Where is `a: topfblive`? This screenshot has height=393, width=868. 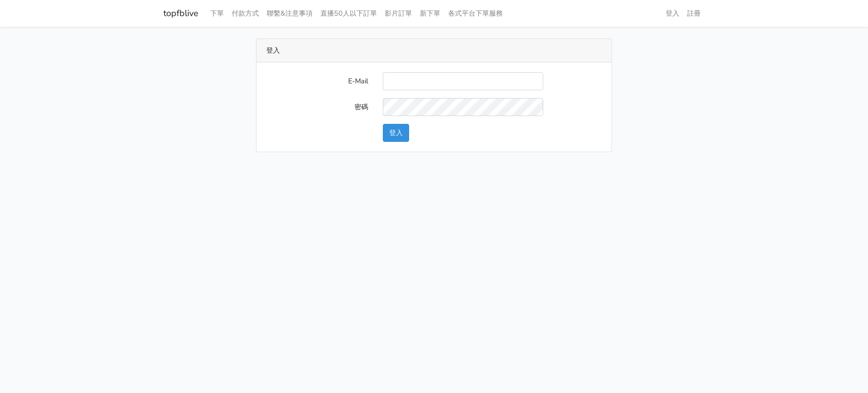 a: topfblive is located at coordinates (181, 13).